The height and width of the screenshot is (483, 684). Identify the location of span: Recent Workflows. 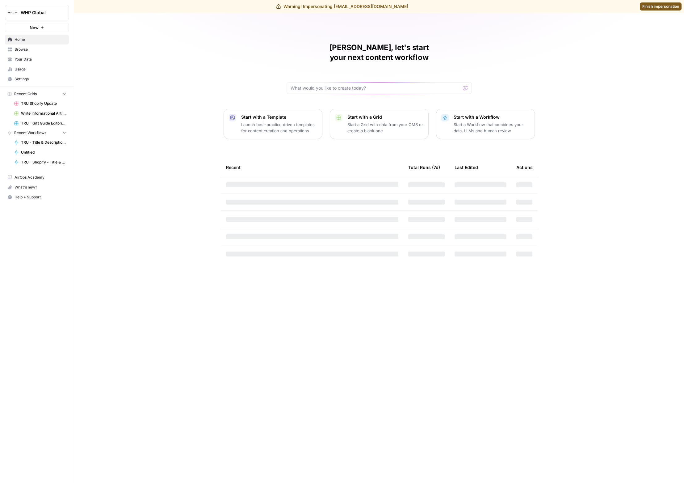
(30, 133).